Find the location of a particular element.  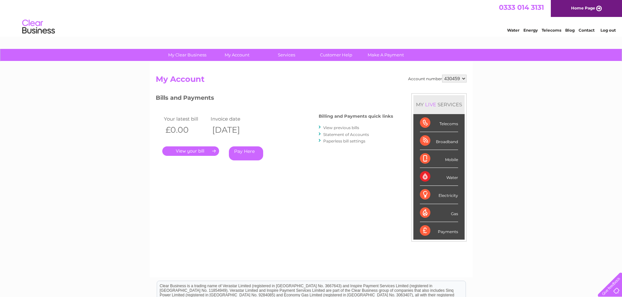

div: Account number is located at coordinates (437, 79).